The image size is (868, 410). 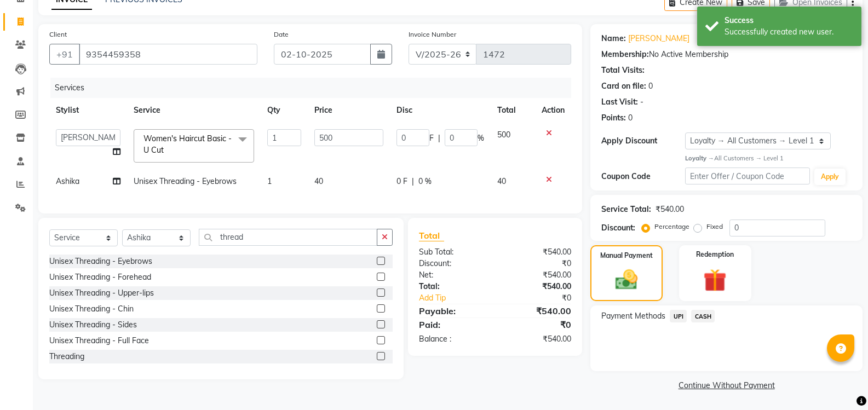 What do you see at coordinates (453, 325) in the screenshot?
I see `div: Paid:` at bounding box center [453, 325].